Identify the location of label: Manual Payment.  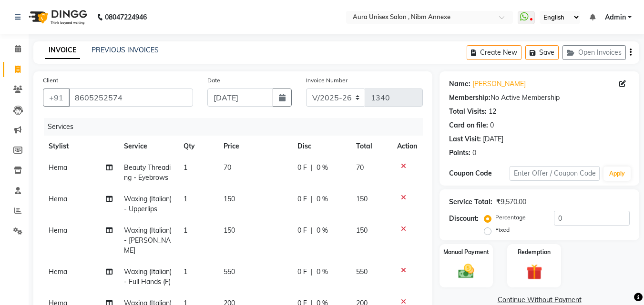
(466, 253).